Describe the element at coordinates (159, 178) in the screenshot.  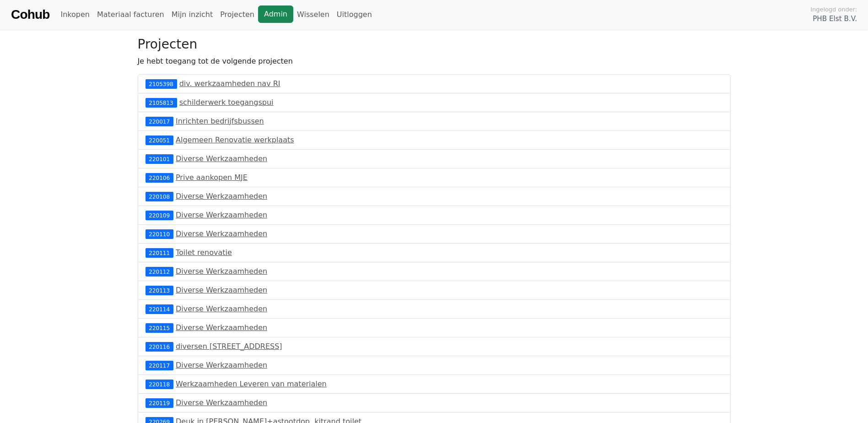
I see `div: 220106` at that location.